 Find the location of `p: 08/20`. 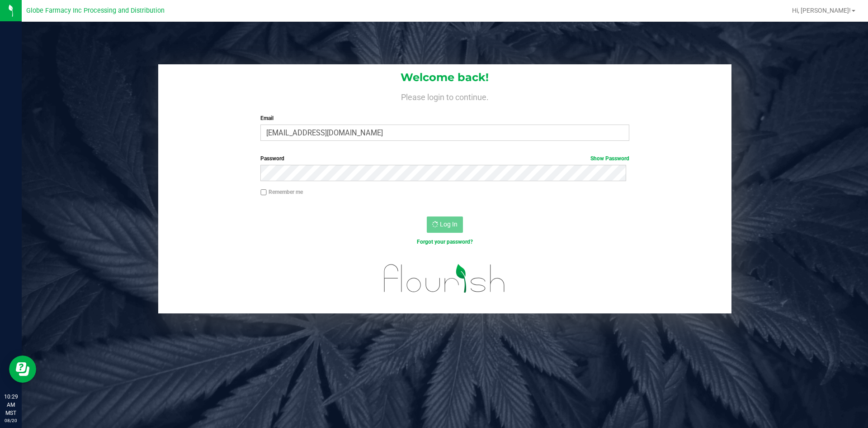

p: 08/20 is located at coordinates (11, 420).